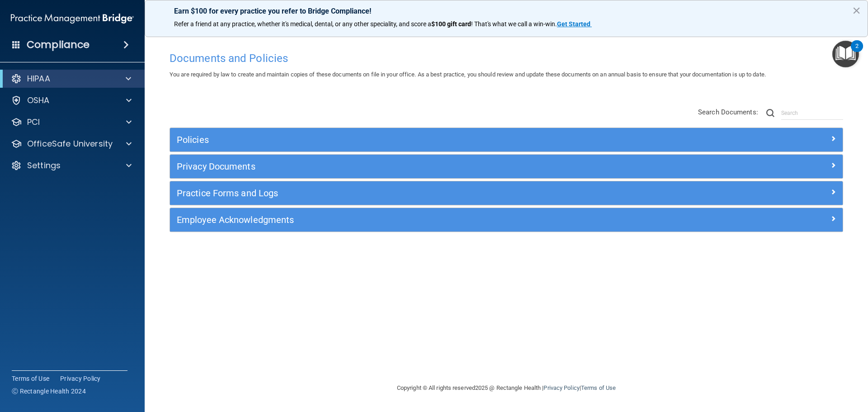  What do you see at coordinates (506, 388) in the screenshot?
I see `div: Copyright © All rights reserved 2025 @ Rectangle Health | |` at bounding box center [506, 388].